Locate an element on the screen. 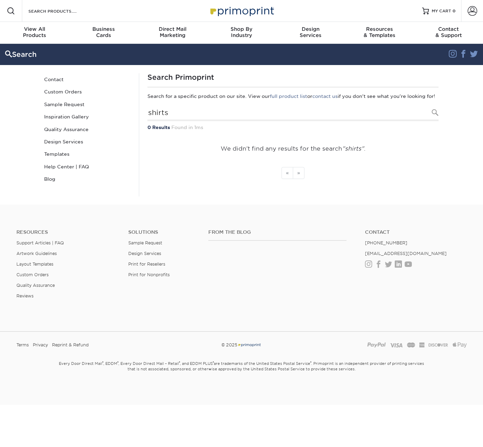 This screenshot has height=447, width=483. div: & Templates is located at coordinates (380, 32).